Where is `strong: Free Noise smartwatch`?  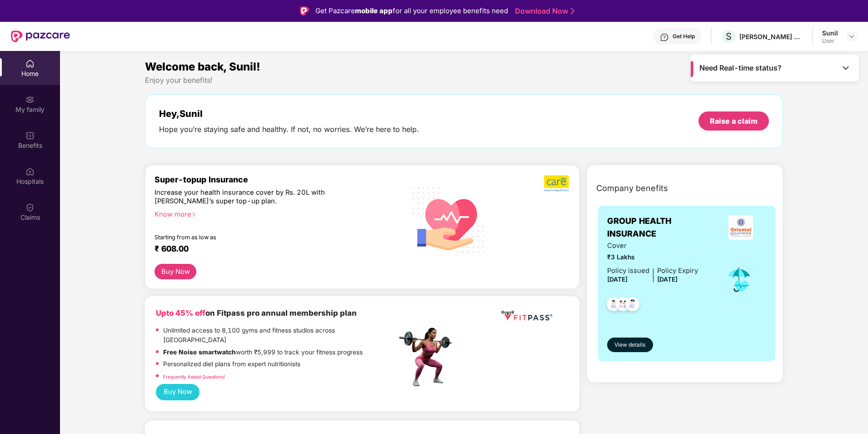 strong: Free Noise smartwatch is located at coordinates (200, 352).